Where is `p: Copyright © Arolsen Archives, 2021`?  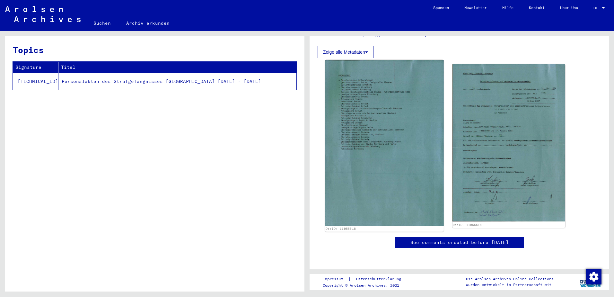
p: Copyright © Arolsen Archives, 2021 is located at coordinates (366, 285).